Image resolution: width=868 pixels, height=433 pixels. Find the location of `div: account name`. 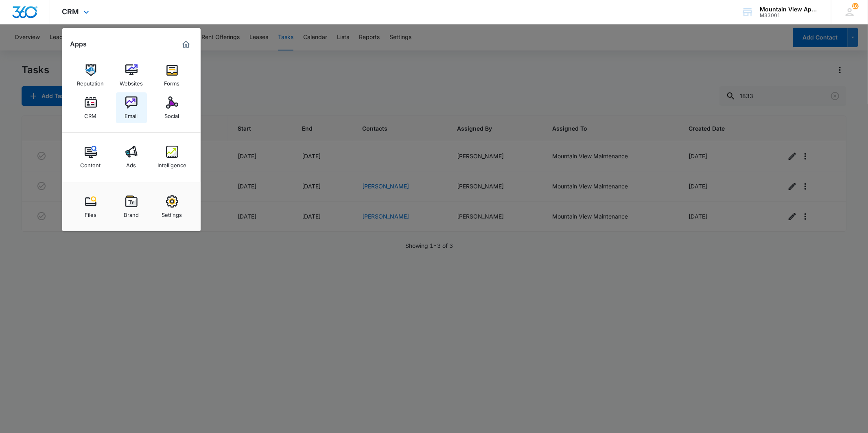

div: account name is located at coordinates (790, 10).